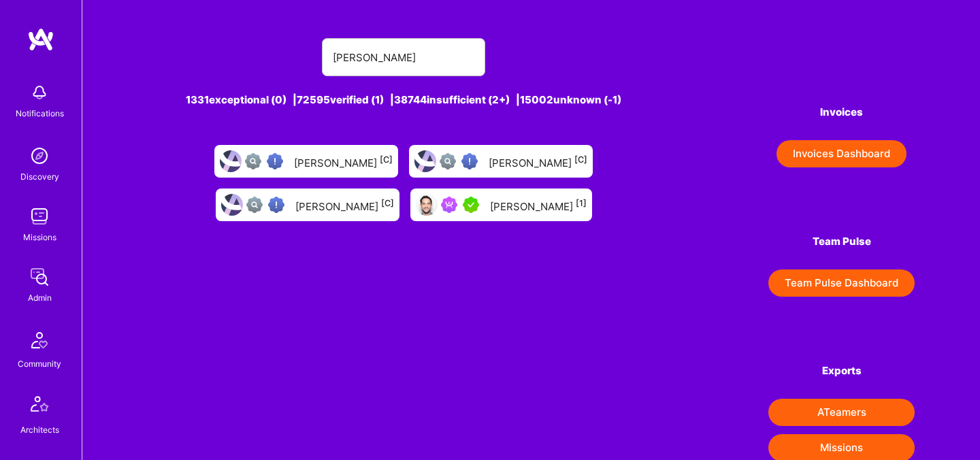 Image resolution: width=980 pixels, height=460 pixels. What do you see at coordinates (841, 242) in the screenshot?
I see `h4: Team Pulse` at bounding box center [841, 242].